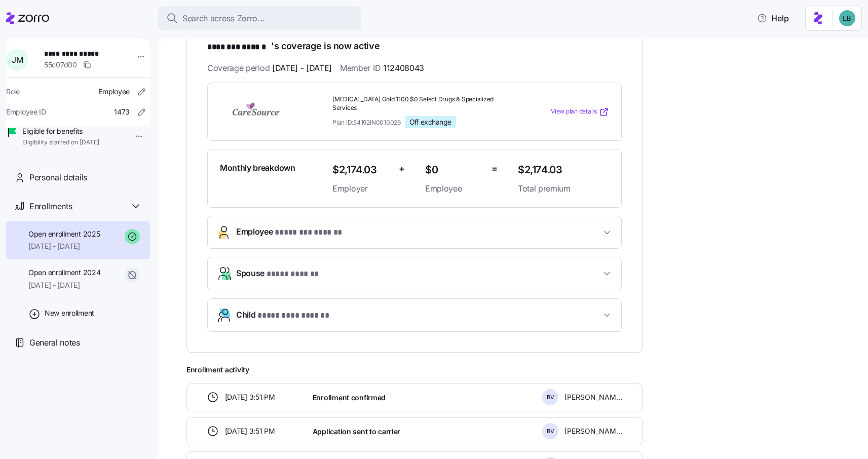 The width and height of the screenshot is (868, 459). Describe the element at coordinates (366, 122) in the screenshot. I see `span: Plan ID: 54192IN0010026` at that location.